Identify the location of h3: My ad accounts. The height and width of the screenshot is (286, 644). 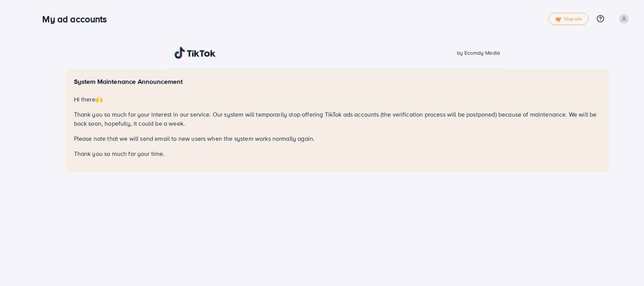
(77, 19).